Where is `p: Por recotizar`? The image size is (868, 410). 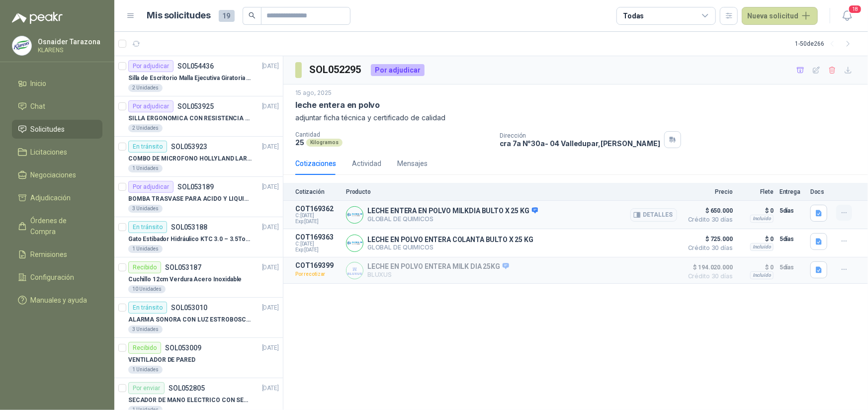
p: Por recotizar is located at coordinates (317, 274).